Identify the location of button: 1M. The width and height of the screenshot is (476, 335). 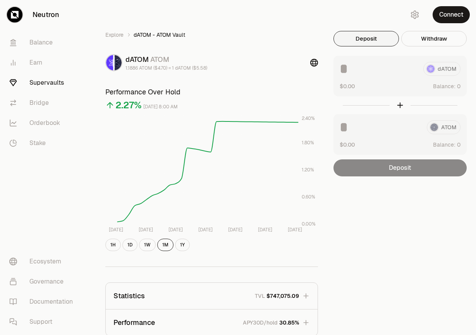
(165, 245).